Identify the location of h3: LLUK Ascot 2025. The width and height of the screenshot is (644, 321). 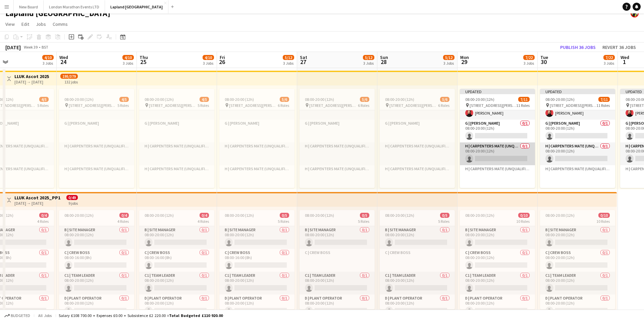
(32, 77).